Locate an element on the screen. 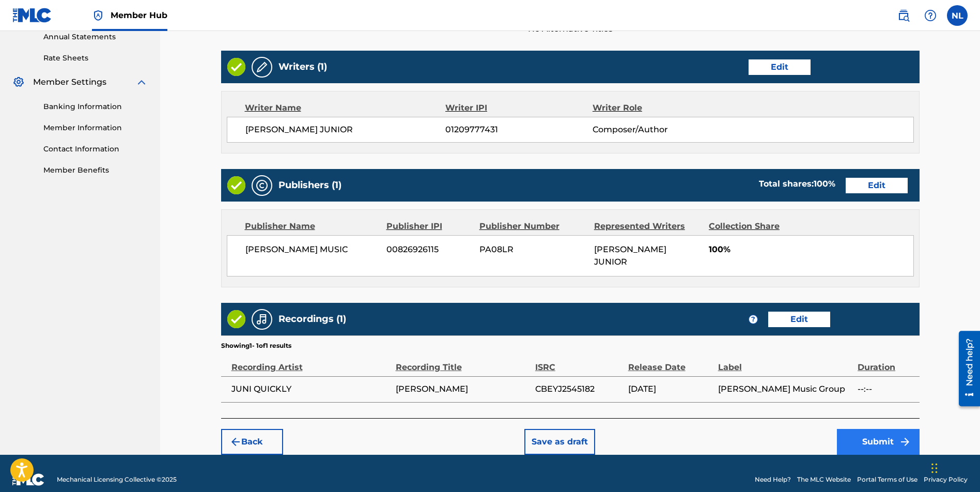 The width and height of the screenshot is (980, 492). div: Need help? is located at coordinates (18, 35).